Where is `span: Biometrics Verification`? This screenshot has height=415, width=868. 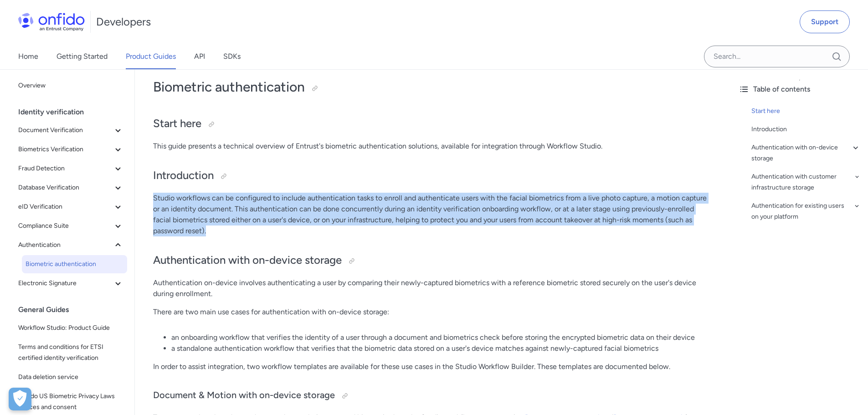 span: Biometrics Verification is located at coordinates (65, 149).